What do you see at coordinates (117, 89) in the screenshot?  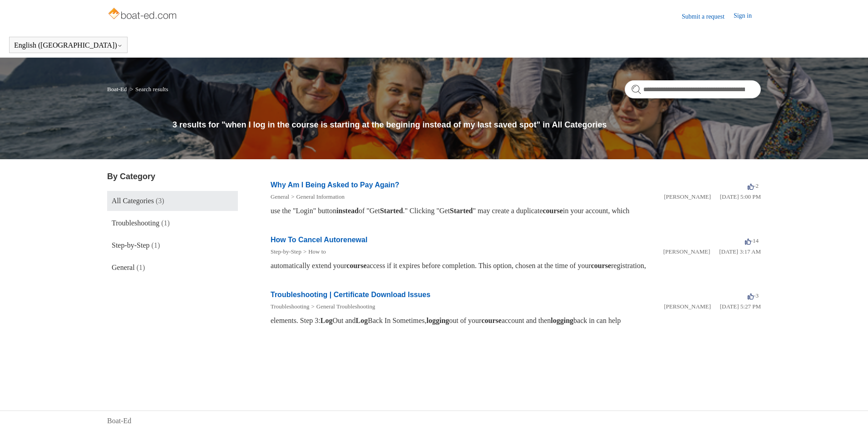 I see `li: Boat-Ed` at bounding box center [117, 89].